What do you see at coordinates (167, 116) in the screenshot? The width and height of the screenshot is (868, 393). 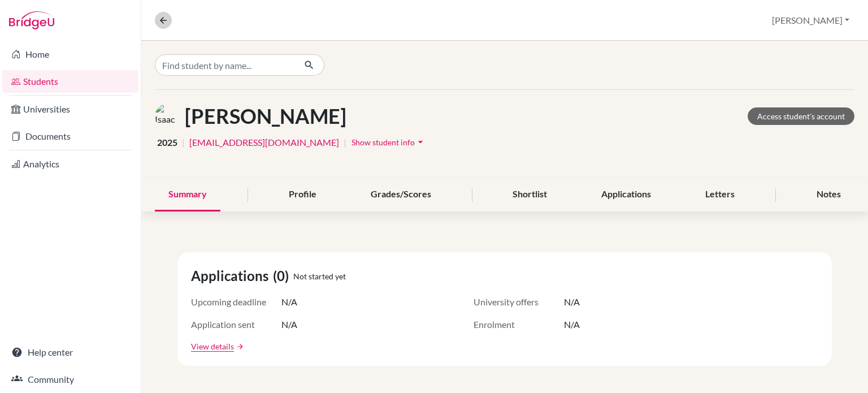 I see `img: Isaac Mackenzie's avatar` at bounding box center [167, 116].